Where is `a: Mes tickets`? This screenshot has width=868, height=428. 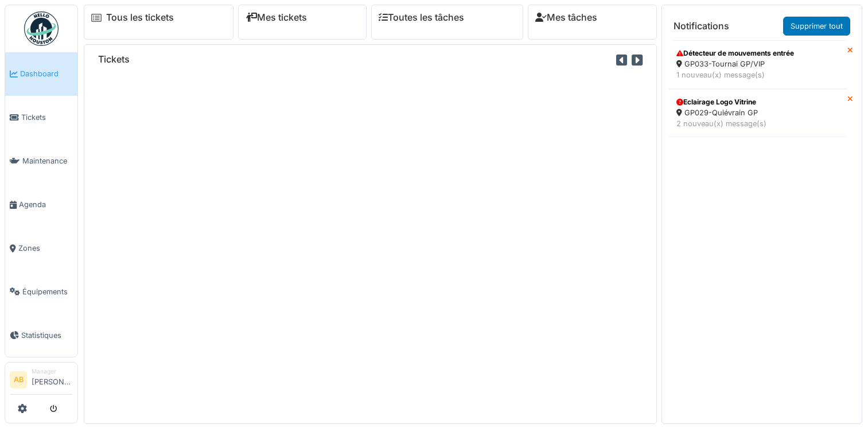
a: Mes tickets is located at coordinates (276, 18).